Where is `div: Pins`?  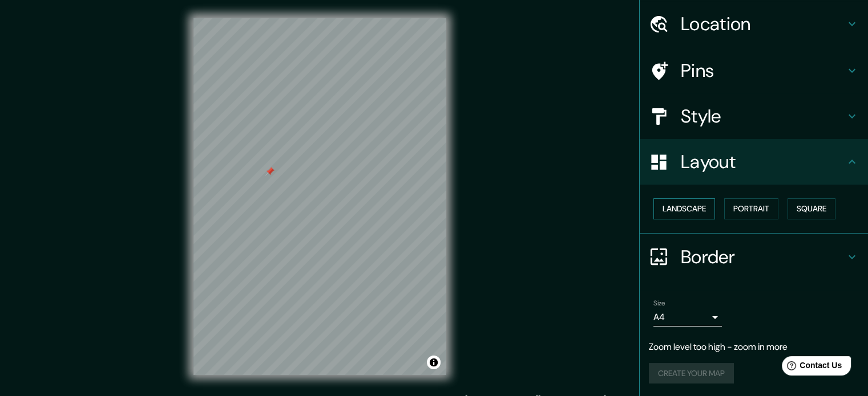
div: Pins is located at coordinates (754, 71).